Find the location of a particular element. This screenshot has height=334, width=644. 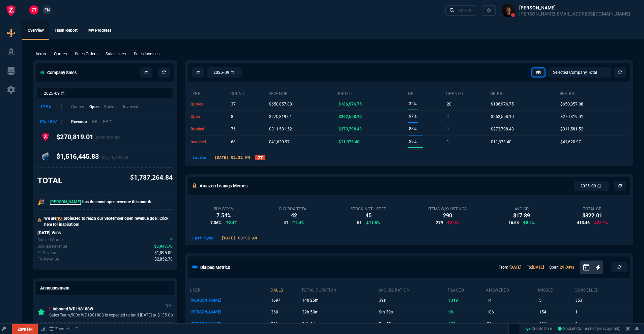

p: Today's Booked count is located at coordinates (50, 240).